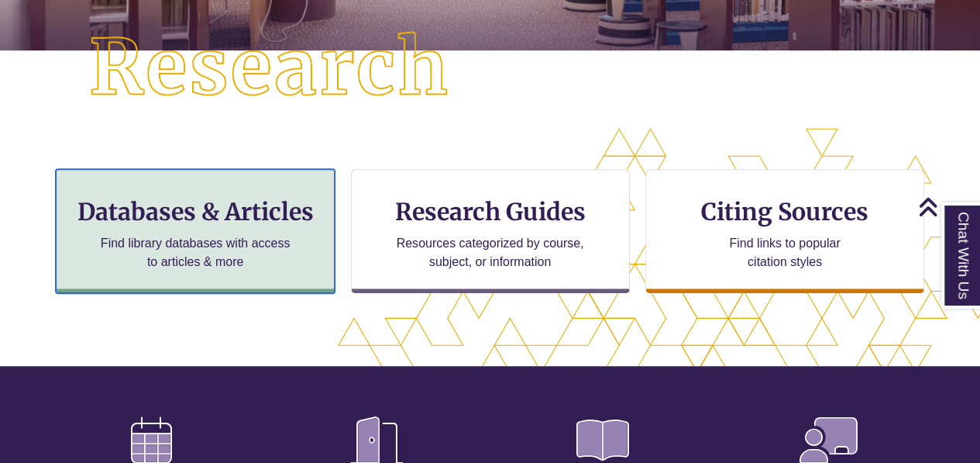 The image size is (980, 463). What do you see at coordinates (784, 253) in the screenshot?
I see `p: Find links to popular citation styles` at bounding box center [784, 253].